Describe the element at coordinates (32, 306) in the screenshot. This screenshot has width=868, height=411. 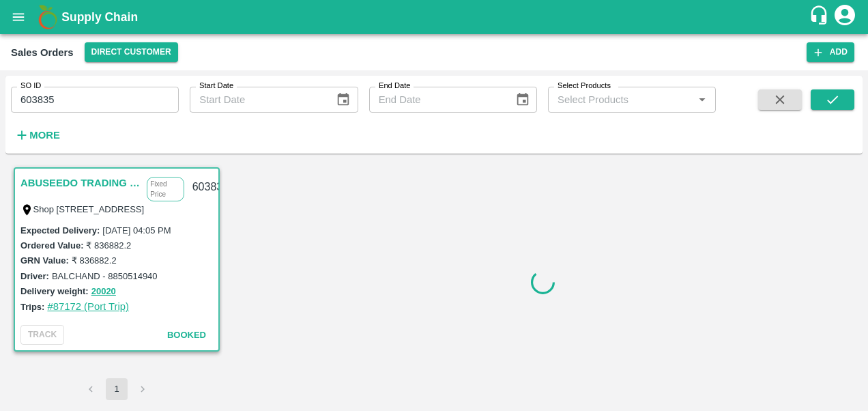
I see `label: Trips:` at that location.